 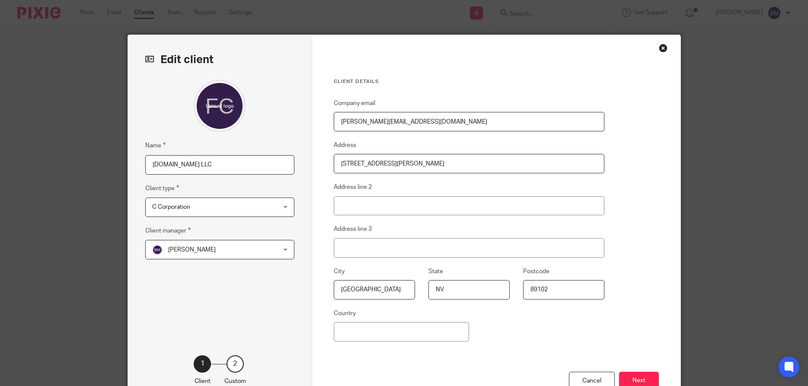 What do you see at coordinates (235, 364) in the screenshot?
I see `div: 2` at bounding box center [235, 364].